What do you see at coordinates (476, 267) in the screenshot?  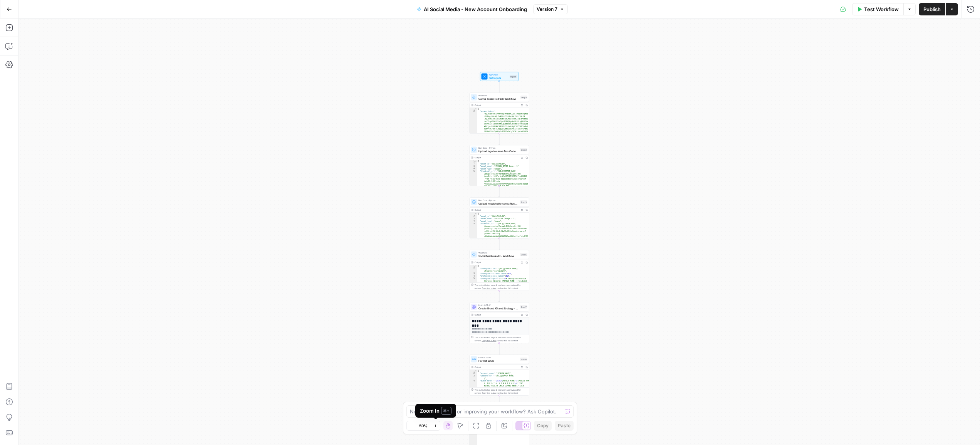 I see `span: Toggle code folding, rows 1 through 6` at bounding box center [476, 267].